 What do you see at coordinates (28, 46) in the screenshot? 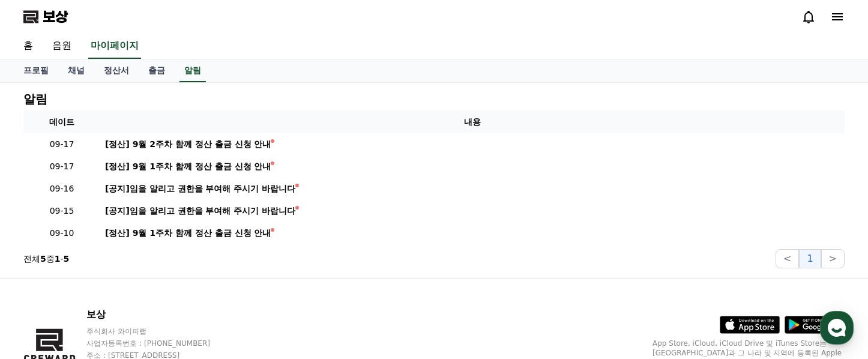
I see `a: 홈` at bounding box center [28, 46].